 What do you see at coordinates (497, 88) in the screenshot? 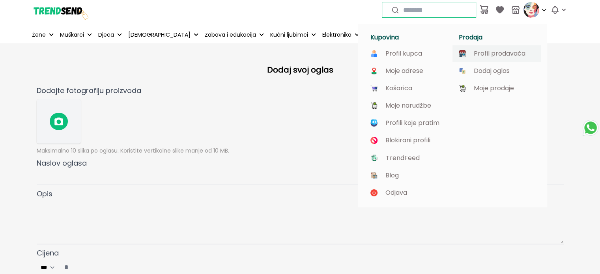
I see `a: Moje prodaje` at bounding box center [497, 88].